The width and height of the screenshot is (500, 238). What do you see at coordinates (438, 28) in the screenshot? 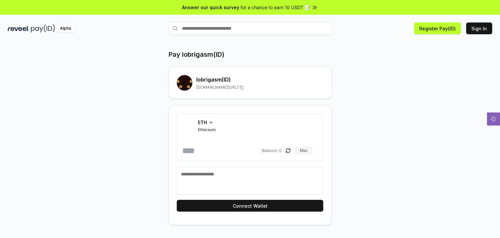
I see `button: Register Pay(ID)` at bounding box center [438, 28].